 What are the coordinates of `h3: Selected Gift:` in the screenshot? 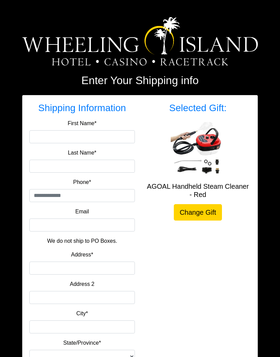 It's located at (198, 108).